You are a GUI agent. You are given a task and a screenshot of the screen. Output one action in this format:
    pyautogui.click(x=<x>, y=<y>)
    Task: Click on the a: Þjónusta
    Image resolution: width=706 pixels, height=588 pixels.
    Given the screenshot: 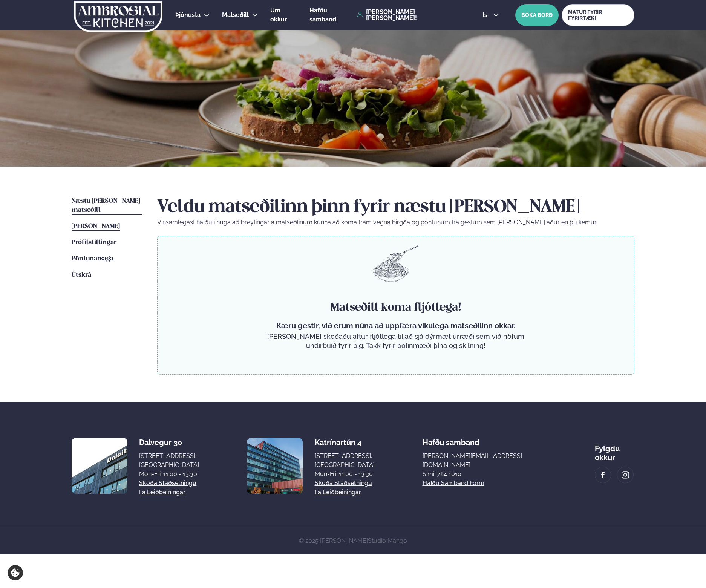 What is the action you would take?
    pyautogui.click(x=188, y=15)
    